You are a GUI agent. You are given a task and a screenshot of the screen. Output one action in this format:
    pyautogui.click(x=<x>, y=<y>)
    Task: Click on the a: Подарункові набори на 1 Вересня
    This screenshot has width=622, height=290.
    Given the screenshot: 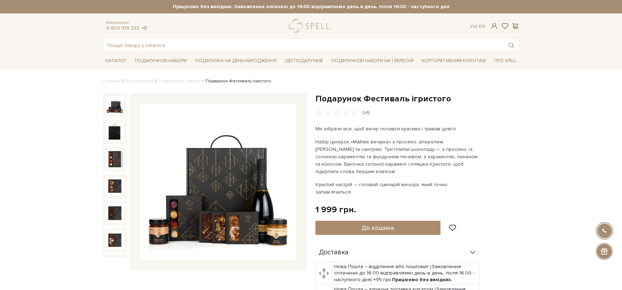 What is the action you would take?
    pyautogui.click(x=372, y=61)
    